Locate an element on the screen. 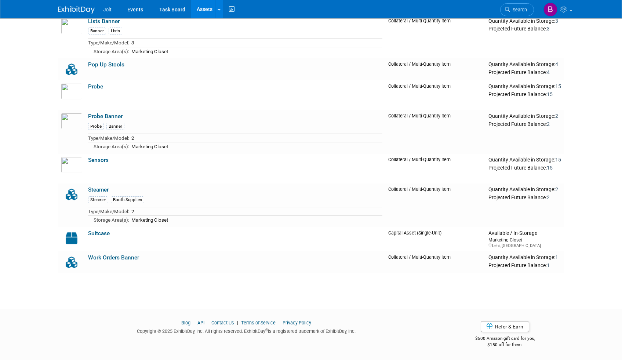 This screenshot has height=360, width=622. a: Search is located at coordinates (517, 10).